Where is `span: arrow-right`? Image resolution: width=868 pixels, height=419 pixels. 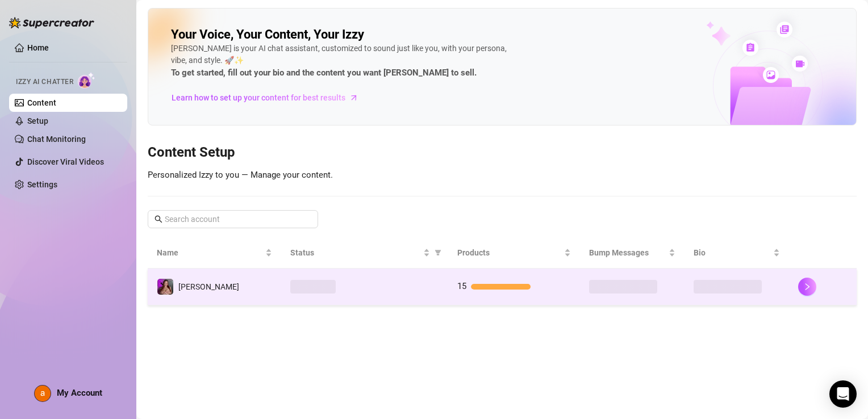 span: arrow-right is located at coordinates (354, 98).